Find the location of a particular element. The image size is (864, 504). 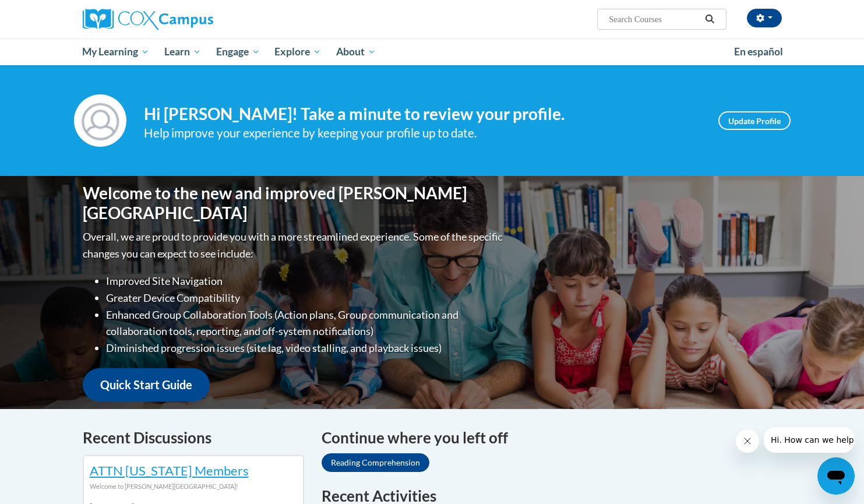

a: Reading Comprehension is located at coordinates (376, 463).